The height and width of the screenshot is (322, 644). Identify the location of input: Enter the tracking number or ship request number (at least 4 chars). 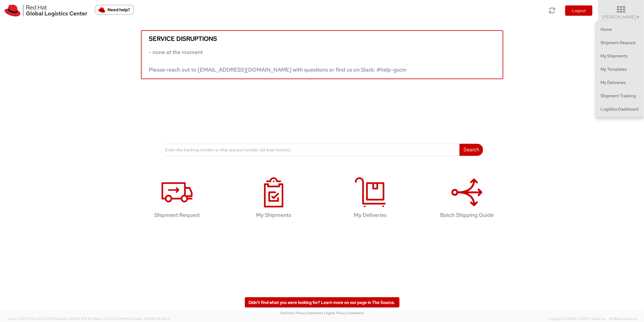
(310, 150).